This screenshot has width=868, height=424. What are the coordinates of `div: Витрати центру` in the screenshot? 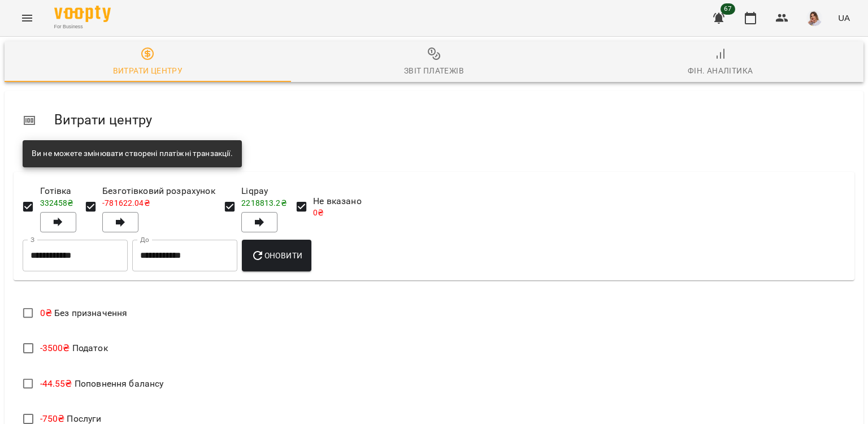 It's located at (148, 70).